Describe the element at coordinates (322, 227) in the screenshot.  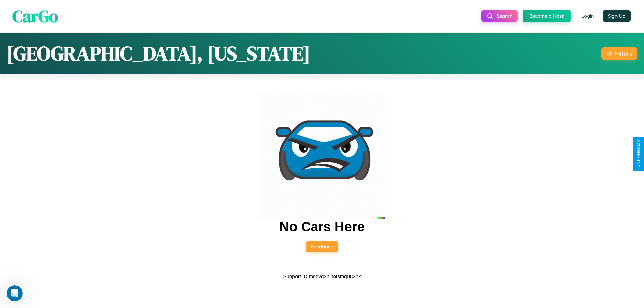
I see `h2: No Cars Here` at that location.